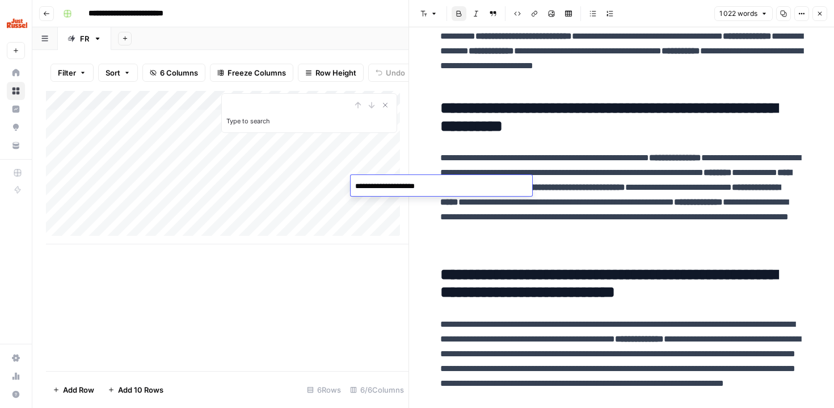 Image resolution: width=834 pixels, height=408 pixels. I want to click on button: Add 10 Rows, so click(136, 389).